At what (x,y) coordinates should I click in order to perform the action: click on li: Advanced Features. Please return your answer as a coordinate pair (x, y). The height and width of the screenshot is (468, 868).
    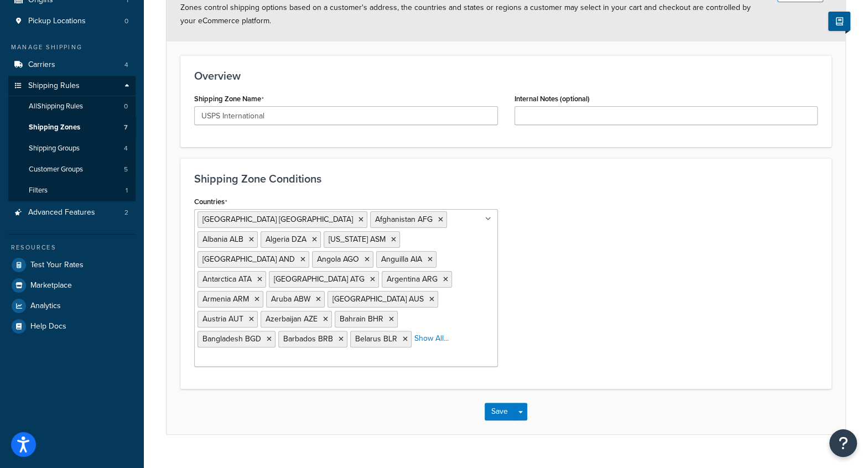
    Looking at the image, I should click on (72, 213).